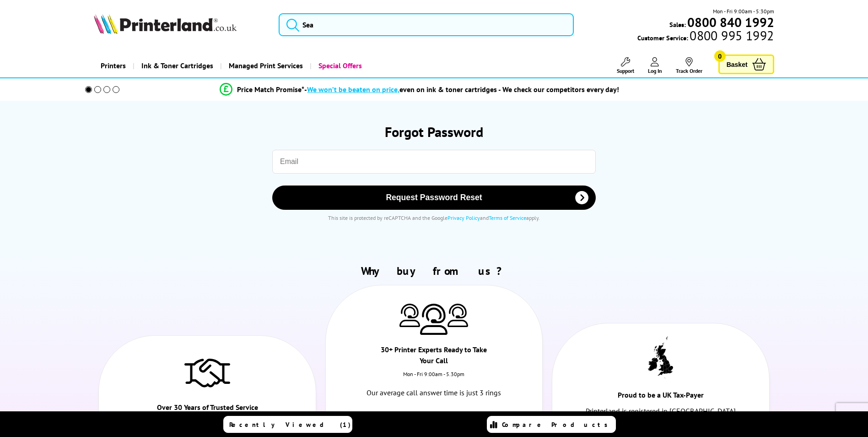 This screenshot has height=437, width=868. I want to click on span: Ink & Toner Cartridges, so click(177, 65).